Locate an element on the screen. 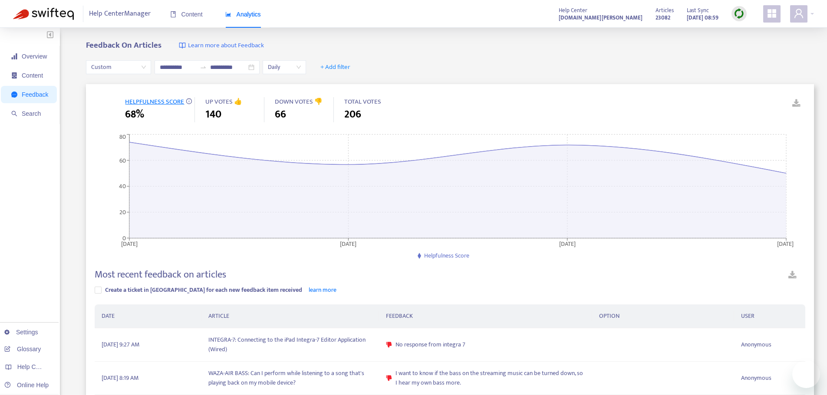 The height and width of the screenshot is (395, 827). span: message is located at coordinates (14, 95).